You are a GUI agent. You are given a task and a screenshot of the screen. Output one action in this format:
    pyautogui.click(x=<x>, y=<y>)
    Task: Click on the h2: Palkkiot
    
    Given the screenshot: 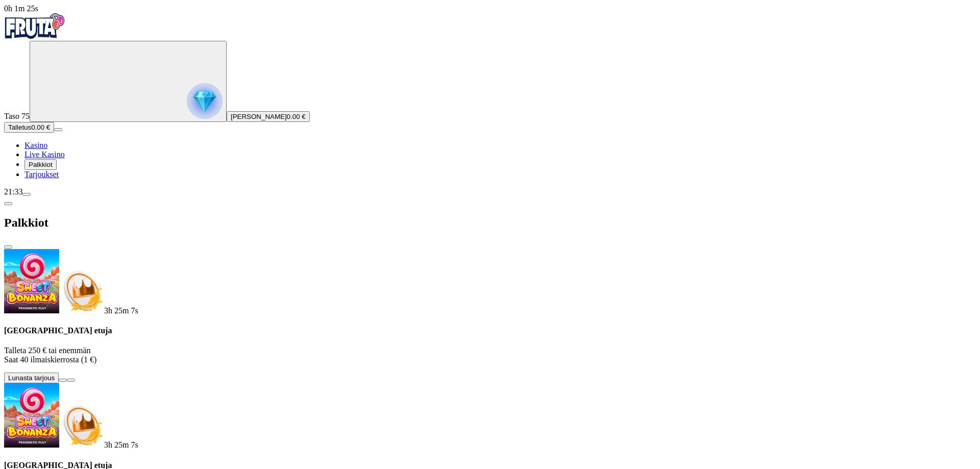 What is the action you would take?
    pyautogui.click(x=490, y=222)
    